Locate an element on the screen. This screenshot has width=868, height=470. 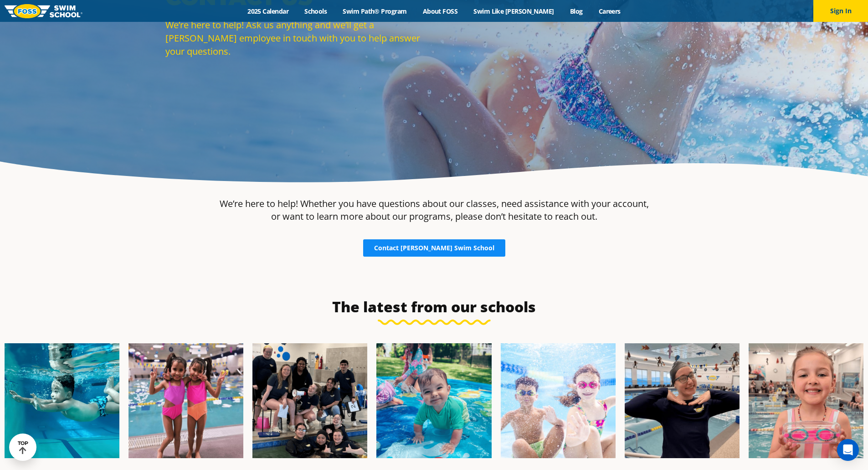
div: TOP is located at coordinates (23, 448).